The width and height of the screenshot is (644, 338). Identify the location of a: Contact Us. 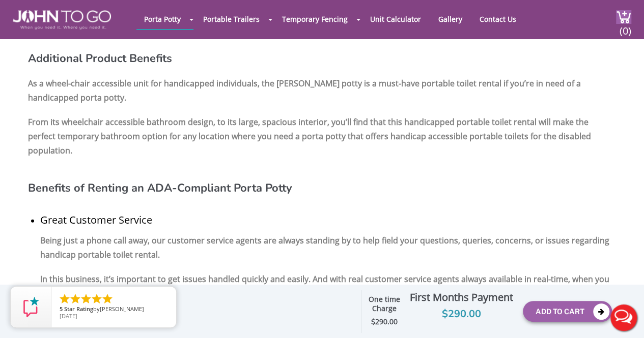
(498, 19).